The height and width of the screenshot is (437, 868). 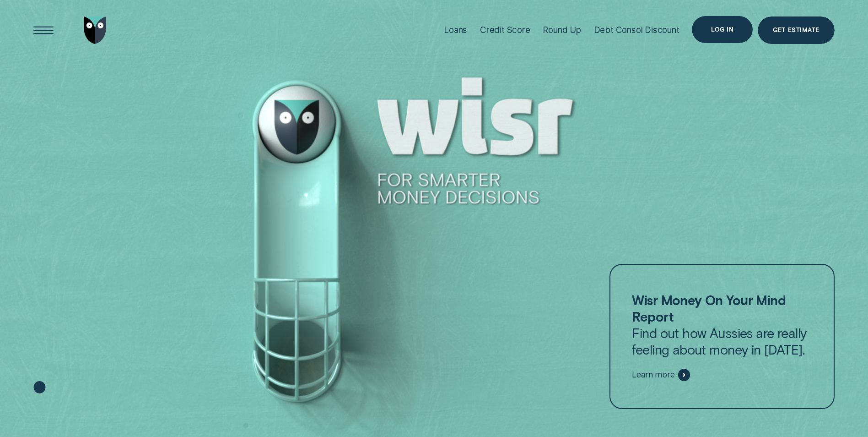 I want to click on div: Log in, so click(x=722, y=30).